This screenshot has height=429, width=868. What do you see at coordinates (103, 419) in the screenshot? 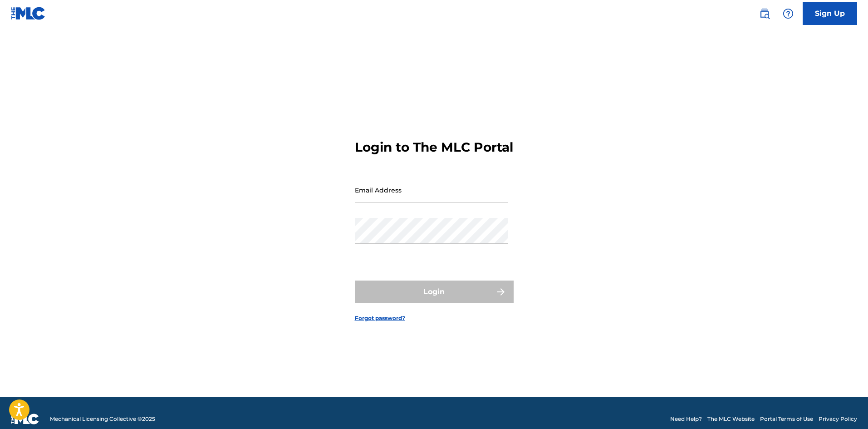
I see `span: Mechanical Licensing Collective © 2025` at bounding box center [103, 419].